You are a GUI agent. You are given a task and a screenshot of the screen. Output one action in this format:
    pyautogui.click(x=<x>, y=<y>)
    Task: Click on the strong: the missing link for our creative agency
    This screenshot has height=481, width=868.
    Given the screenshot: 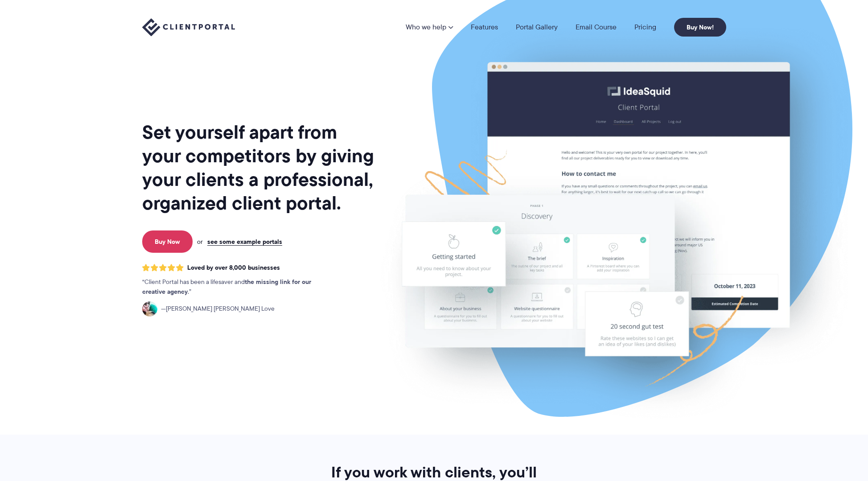 What is the action you would take?
    pyautogui.click(x=226, y=287)
    